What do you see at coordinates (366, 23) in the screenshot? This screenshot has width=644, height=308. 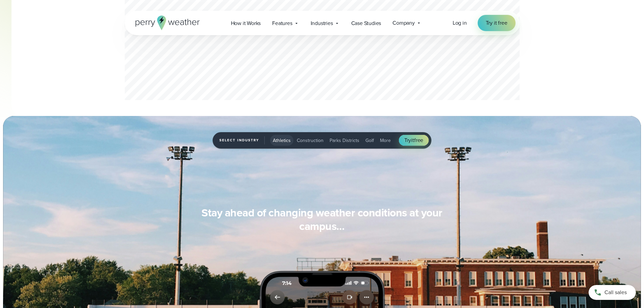 I see `a: Case Studies` at bounding box center [366, 23].